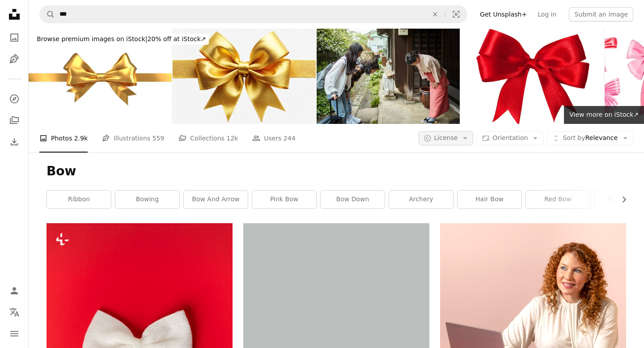  What do you see at coordinates (100, 76) in the screenshot?
I see `img: Golden Ribbon` at bounding box center [100, 76].